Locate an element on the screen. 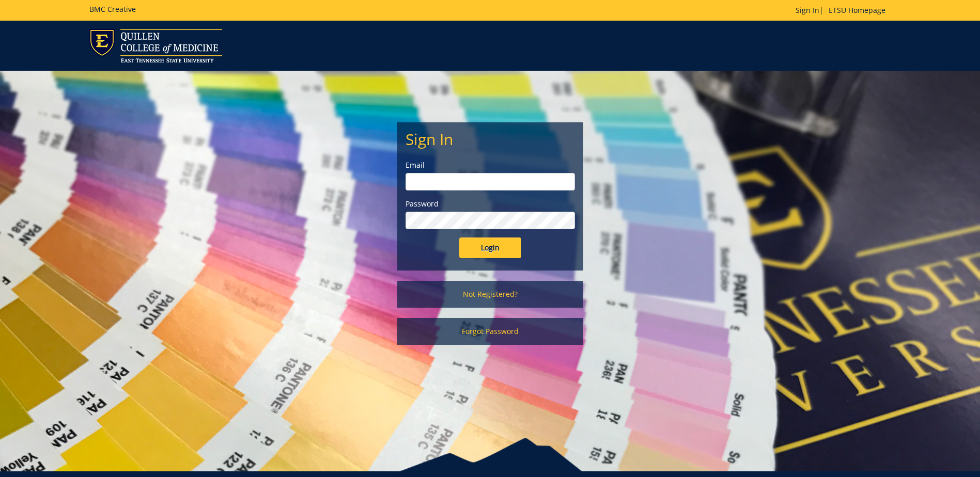 This screenshot has width=980, height=477. h5: BMC Creative is located at coordinates (112, 9).